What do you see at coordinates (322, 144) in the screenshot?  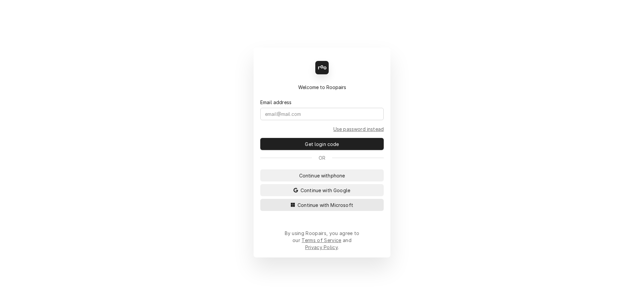 I see `span: Get login code` at bounding box center [322, 144].